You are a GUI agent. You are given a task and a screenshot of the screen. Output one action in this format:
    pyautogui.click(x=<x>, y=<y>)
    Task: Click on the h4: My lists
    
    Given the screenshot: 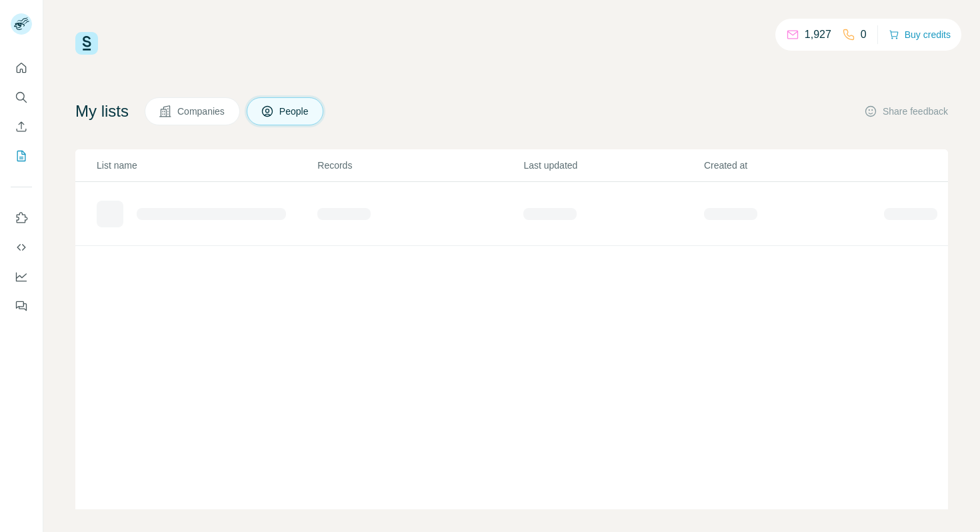 What is the action you would take?
    pyautogui.click(x=102, y=111)
    